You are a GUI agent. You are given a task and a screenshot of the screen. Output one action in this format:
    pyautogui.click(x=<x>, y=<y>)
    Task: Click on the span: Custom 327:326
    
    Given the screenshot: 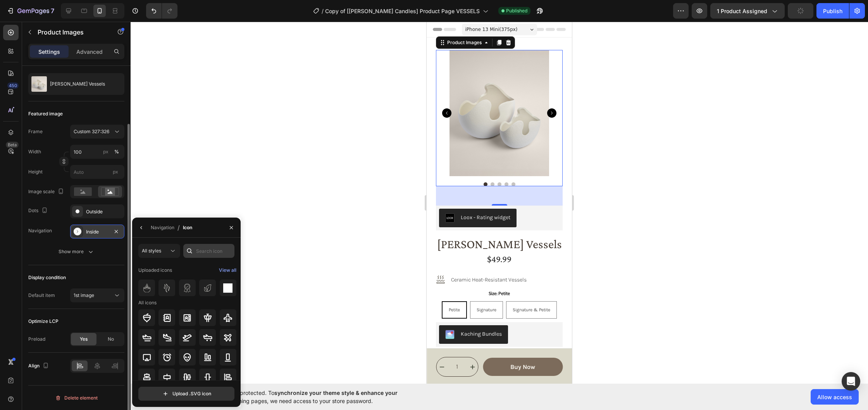 What is the action you would take?
    pyautogui.click(x=92, y=132)
    